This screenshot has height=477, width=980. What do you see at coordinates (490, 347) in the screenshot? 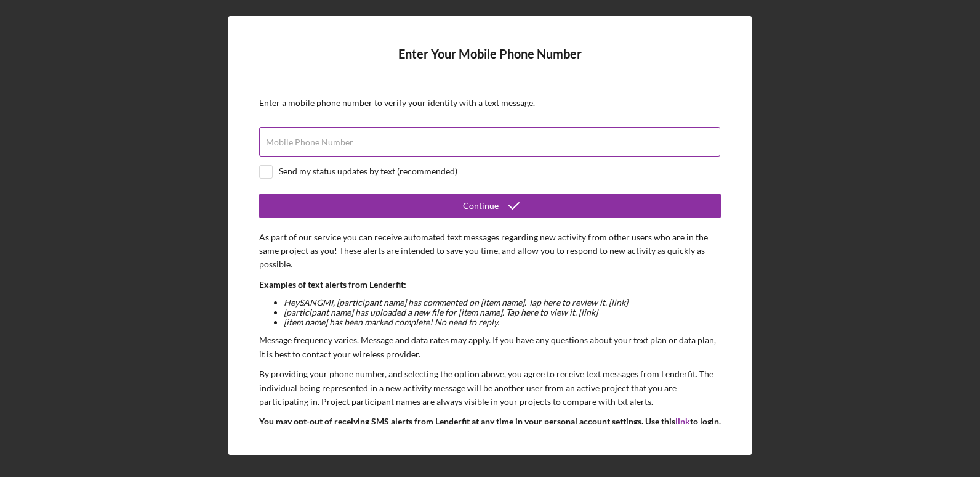
I see `p: Message frequency varies. Message and data rates may apply. If you have any questions about your ...` at bounding box center [490, 347].